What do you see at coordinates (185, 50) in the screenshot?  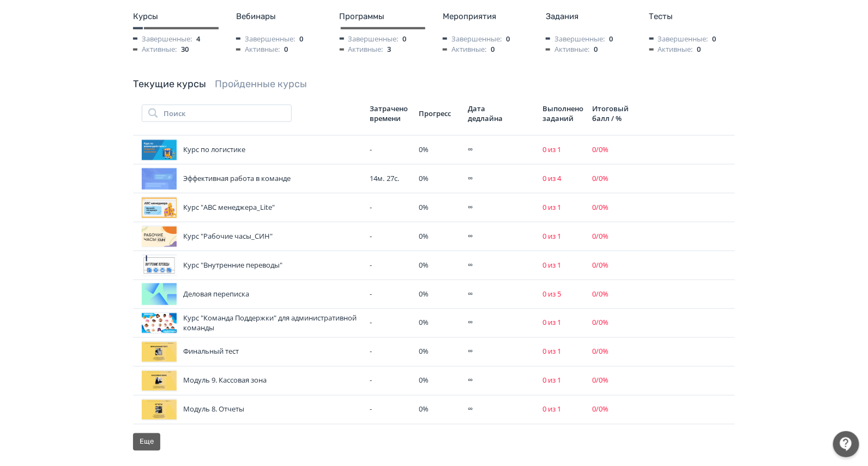 I see `span: 30` at bounding box center [185, 50].